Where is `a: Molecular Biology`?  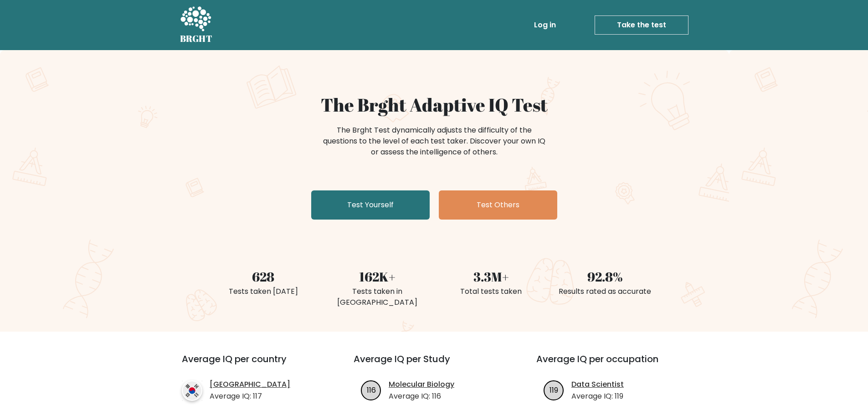
a: Molecular Biology is located at coordinates (422, 385).